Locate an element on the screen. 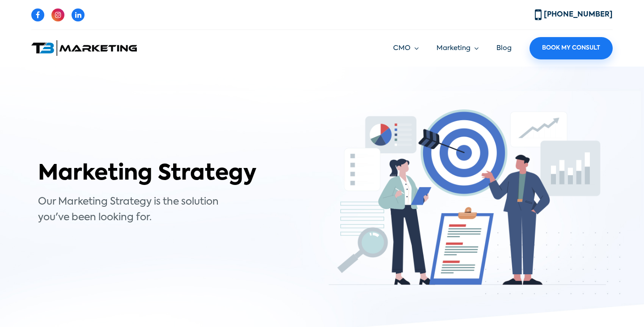 Image resolution: width=644 pixels, height=327 pixels. h1: Marketing Strategy is located at coordinates (177, 175).